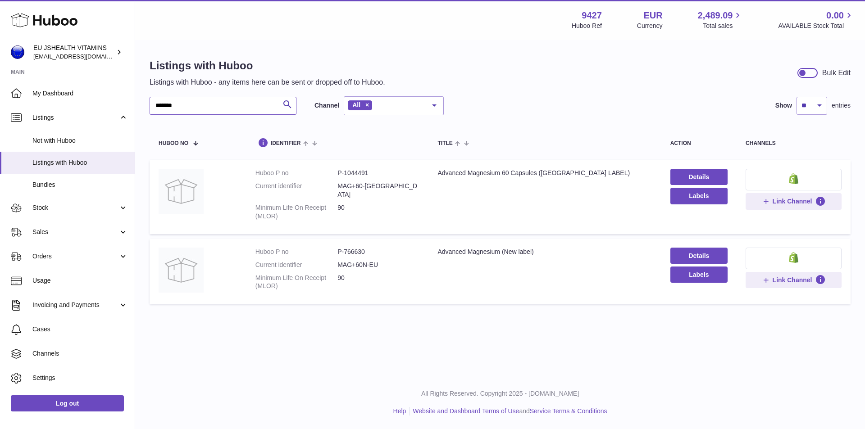 The height and width of the screenshot is (429, 865). Describe the element at coordinates (508, 411) in the screenshot. I see `li: and` at that location.